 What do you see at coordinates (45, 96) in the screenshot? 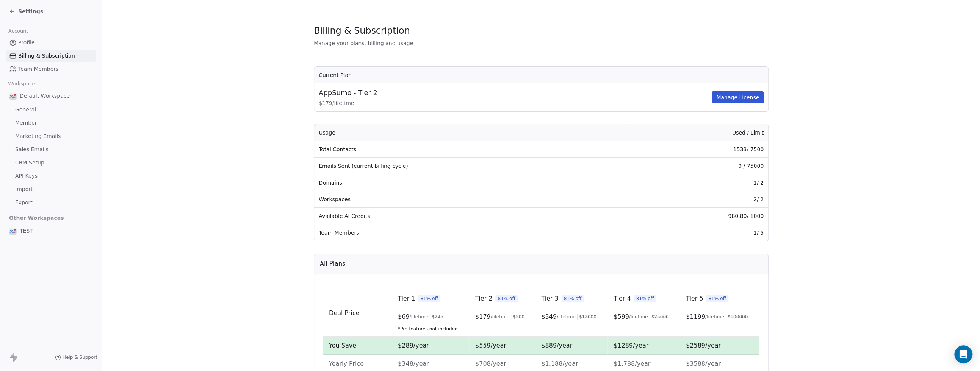
I see `span: Default Workspace` at bounding box center [45, 96].